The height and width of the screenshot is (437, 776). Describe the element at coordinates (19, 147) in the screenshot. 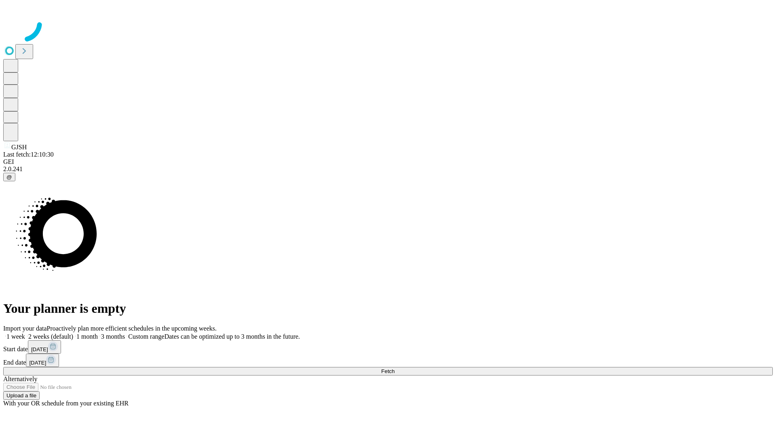

I see `span: GJSH` at that location.